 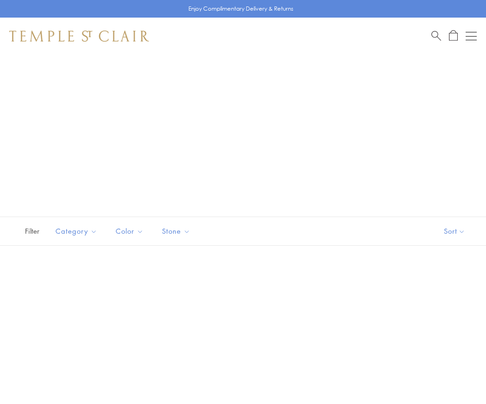 I want to click on span: Stone, so click(x=177, y=231).